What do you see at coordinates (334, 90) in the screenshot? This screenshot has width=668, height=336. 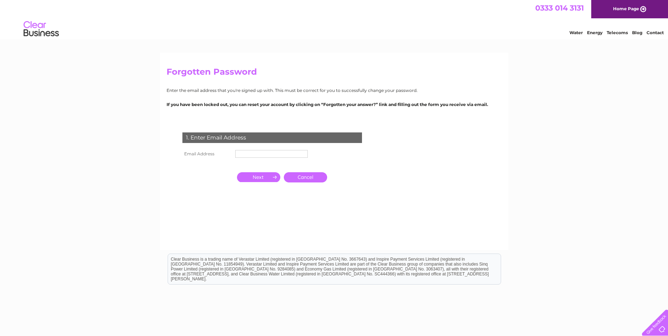 I see `p: Enter the email address that you're signed up with. This must be correct for you to successfully ...` at bounding box center [334, 90].